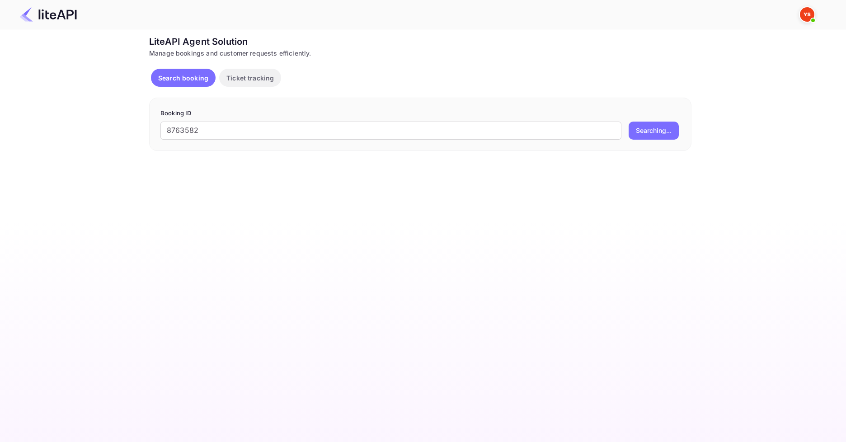  I want to click on div: LiteAPI Agent Solution, so click(420, 42).